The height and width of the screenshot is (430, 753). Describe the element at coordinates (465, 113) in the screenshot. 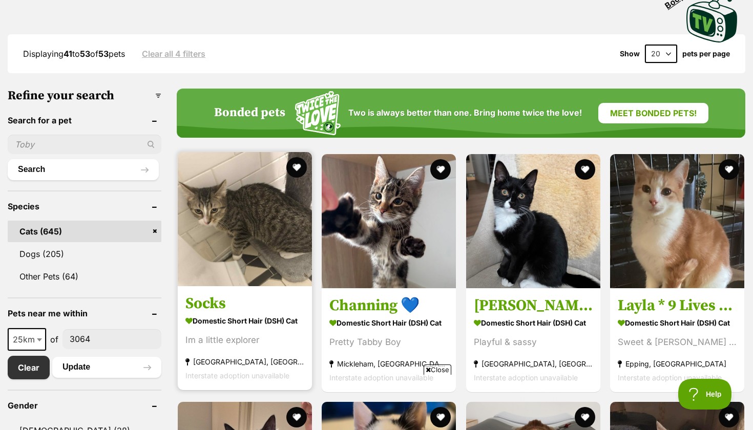

I see `span: Two is always better than one. Bring home twice the love!` at that location.